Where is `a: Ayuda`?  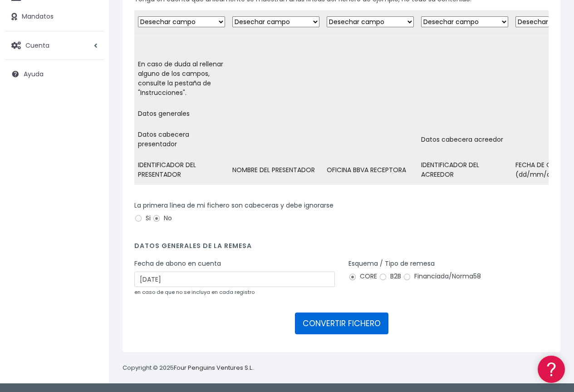
a: Ayuda is located at coordinates (54, 74).